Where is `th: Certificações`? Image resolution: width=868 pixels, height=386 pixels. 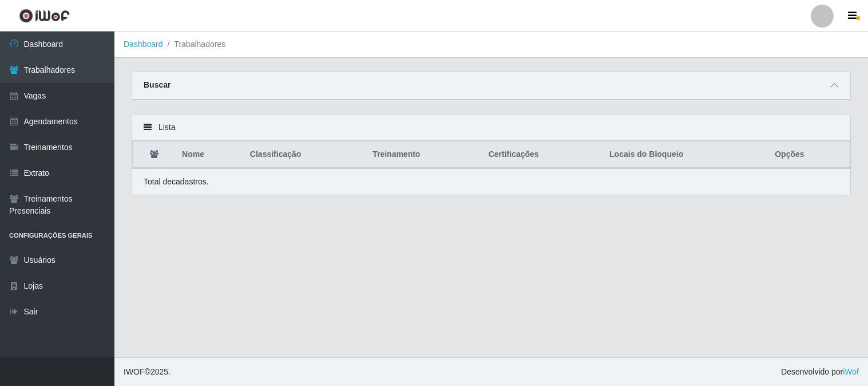
th: Certificações is located at coordinates (541, 155).